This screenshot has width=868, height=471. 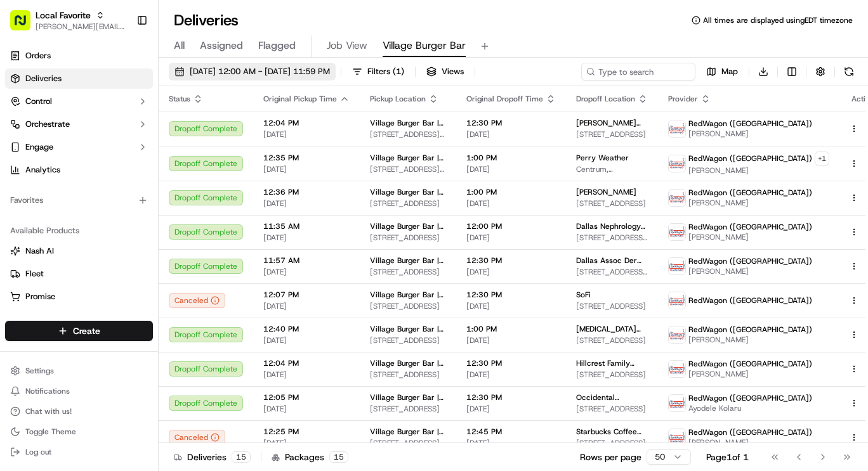 What do you see at coordinates (42, 170) in the screenshot?
I see `span: Analytics` at bounding box center [42, 170].